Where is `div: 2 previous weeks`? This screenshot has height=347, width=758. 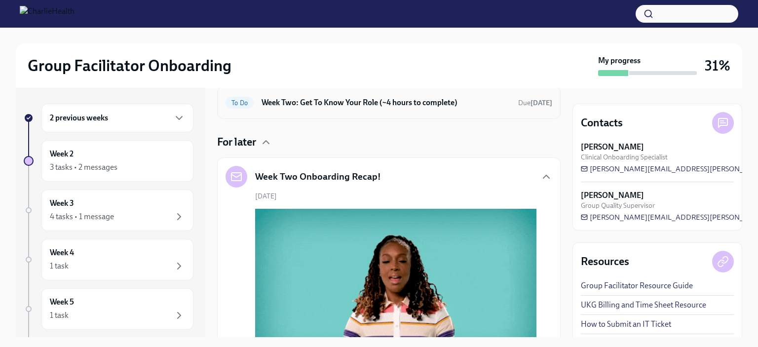 div: 2 previous weeks is located at coordinates (117, 118).